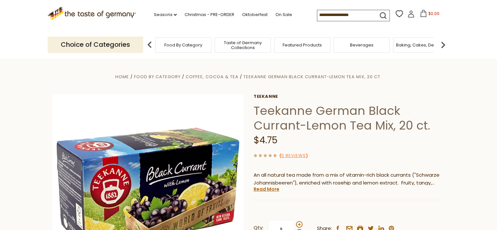 This screenshot has width=497, height=230. Describe the element at coordinates (349, 96) in the screenshot. I see `a: Teekanne` at that location.